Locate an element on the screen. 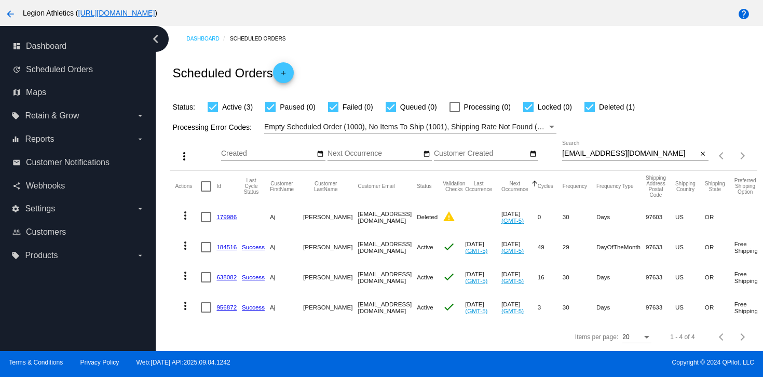 Image resolution: width=763 pixels, height=377 pixels. mat-select: Filter by Processing Error Codes is located at coordinates (410, 127).